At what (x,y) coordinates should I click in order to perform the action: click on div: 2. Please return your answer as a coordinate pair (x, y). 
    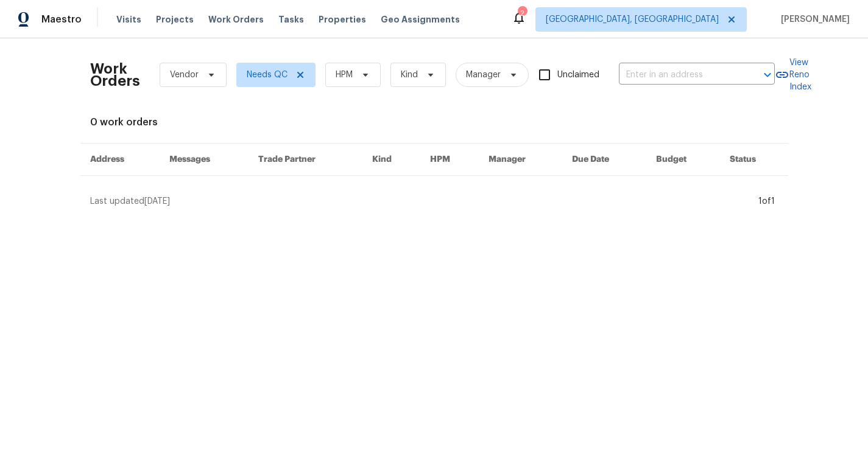
    Looking at the image, I should click on (522, 13).